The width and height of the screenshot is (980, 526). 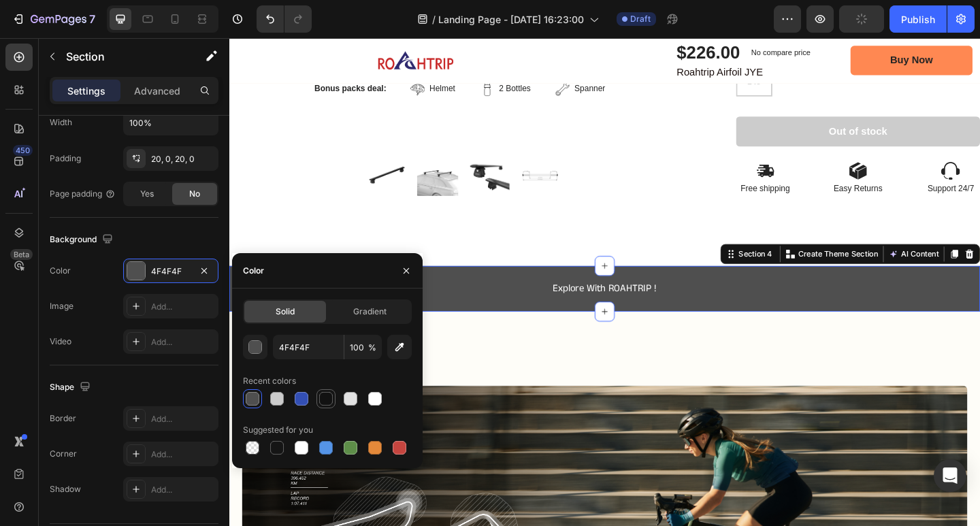 What do you see at coordinates (83, 194) in the screenshot?
I see `div: Page padding` at bounding box center [83, 194].